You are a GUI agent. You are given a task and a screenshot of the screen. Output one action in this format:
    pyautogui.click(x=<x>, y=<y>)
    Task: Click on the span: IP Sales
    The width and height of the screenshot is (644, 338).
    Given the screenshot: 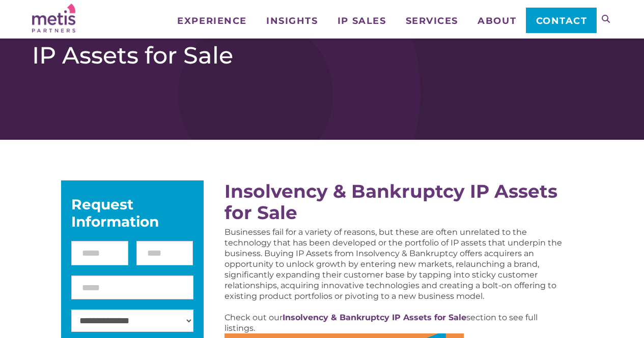 What is the action you would take?
    pyautogui.click(x=361, y=21)
    